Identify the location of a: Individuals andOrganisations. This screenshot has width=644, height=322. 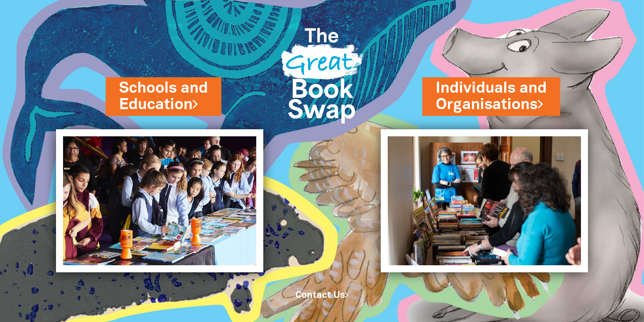
(491, 96).